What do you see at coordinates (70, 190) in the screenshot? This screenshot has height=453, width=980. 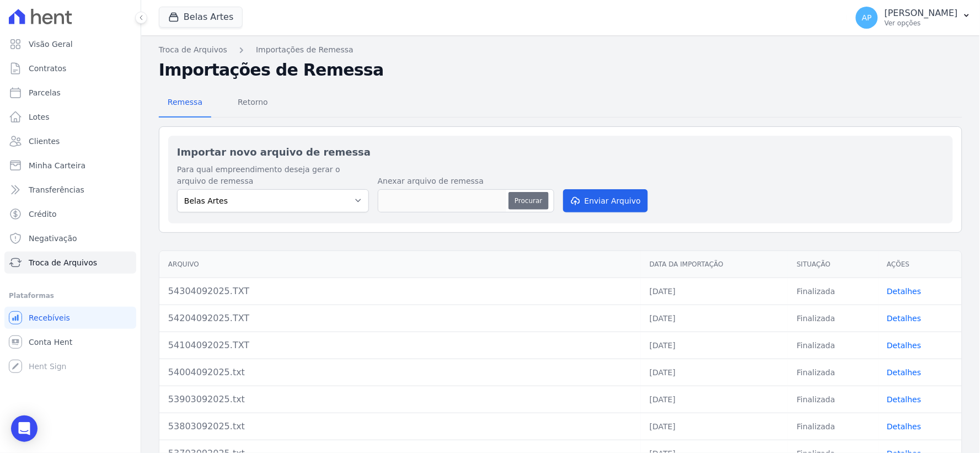 I see `a: Transferências` at bounding box center [70, 190].